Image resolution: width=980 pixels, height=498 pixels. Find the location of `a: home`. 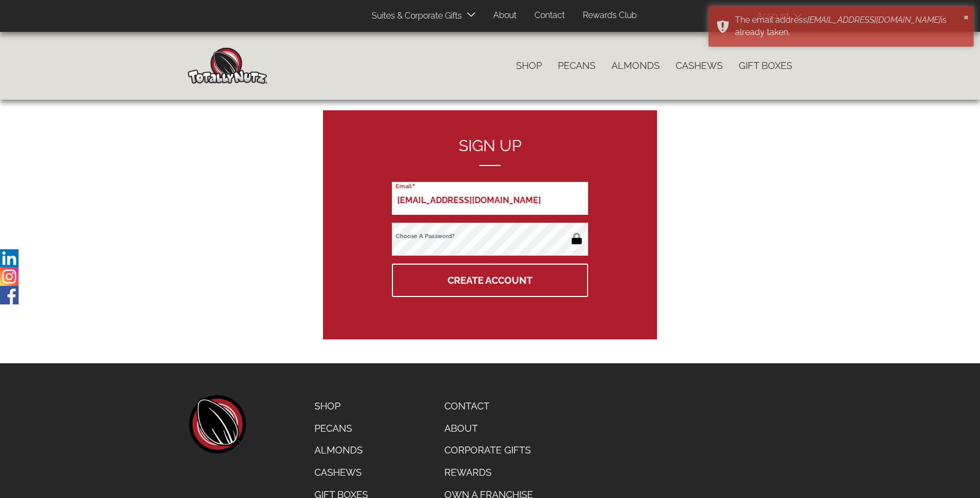

a: home is located at coordinates (217, 424).